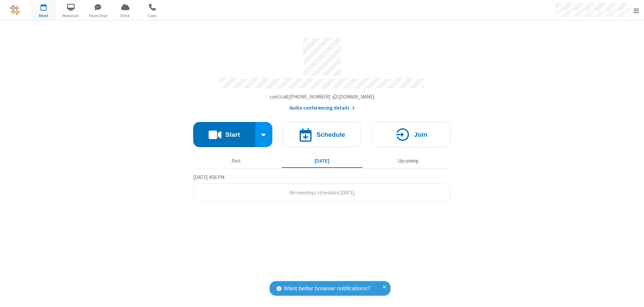 The height and width of the screenshot is (307, 644). I want to click on button: Past, so click(236, 161).